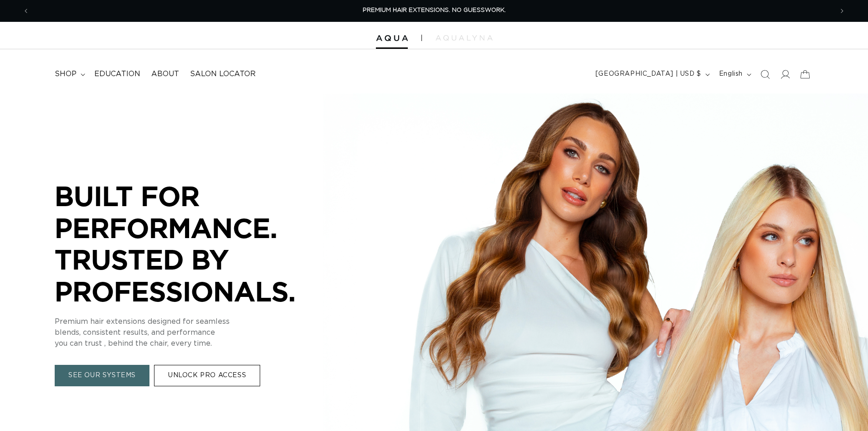  I want to click on a: SEE OUR SYSTEMS, so click(102, 375).